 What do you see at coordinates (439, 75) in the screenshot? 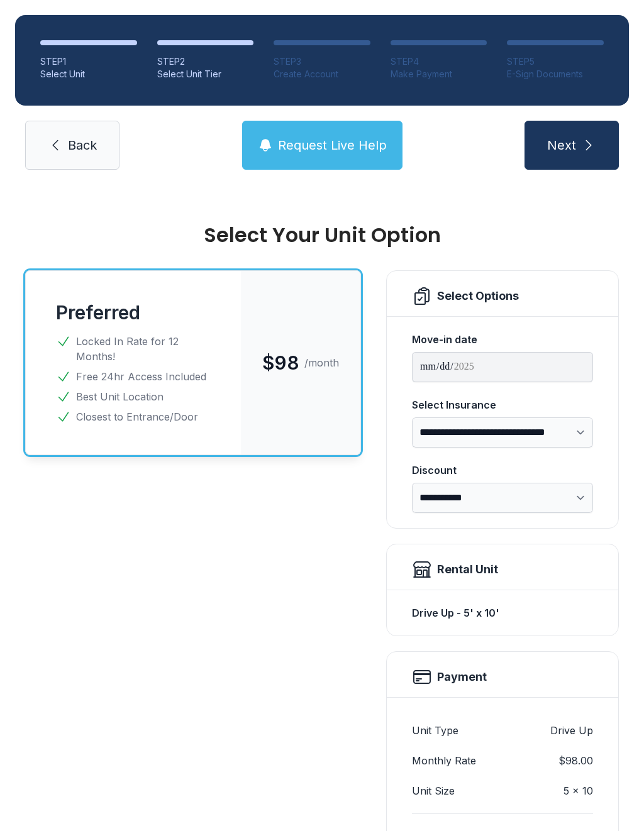
I see `div: Make Payment` at bounding box center [439, 75].